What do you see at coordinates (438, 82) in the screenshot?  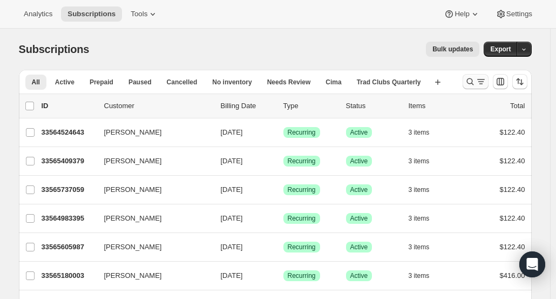 I see `button: Create new view` at bounding box center [438, 82].